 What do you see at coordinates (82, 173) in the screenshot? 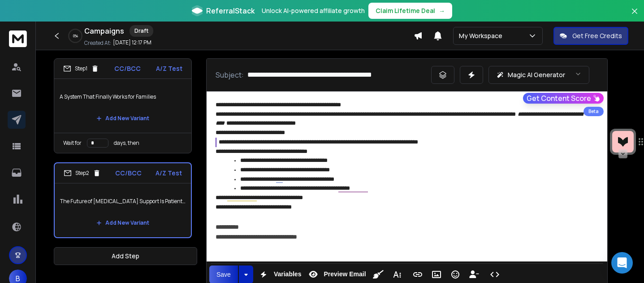
I see `div: Step 2` at bounding box center [82, 173].